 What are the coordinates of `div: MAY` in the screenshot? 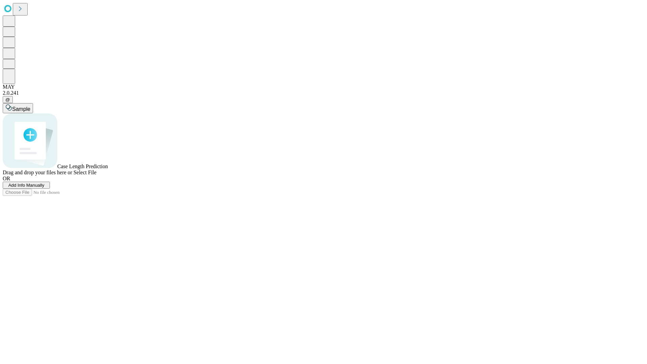 It's located at (324, 87).